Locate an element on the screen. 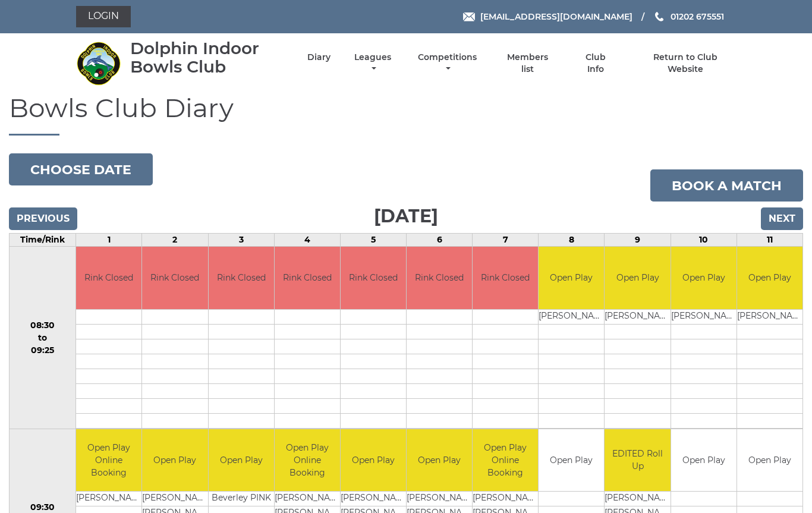 The height and width of the screenshot is (513, 812). a: Members list is located at coordinates (528, 63).